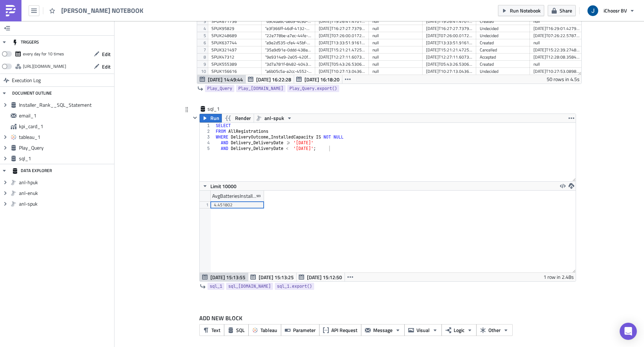 The height and width of the screenshot is (347, 644). I want to click on div: "a9e2d535-cfe4-45bf-ab6f-00006c1e311c", so click(288, 43).